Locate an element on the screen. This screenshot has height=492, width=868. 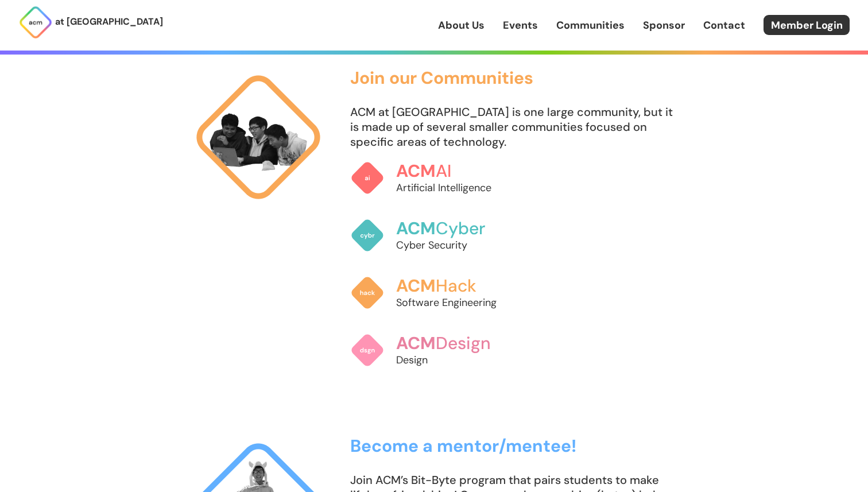
a: Events is located at coordinates (520, 25).